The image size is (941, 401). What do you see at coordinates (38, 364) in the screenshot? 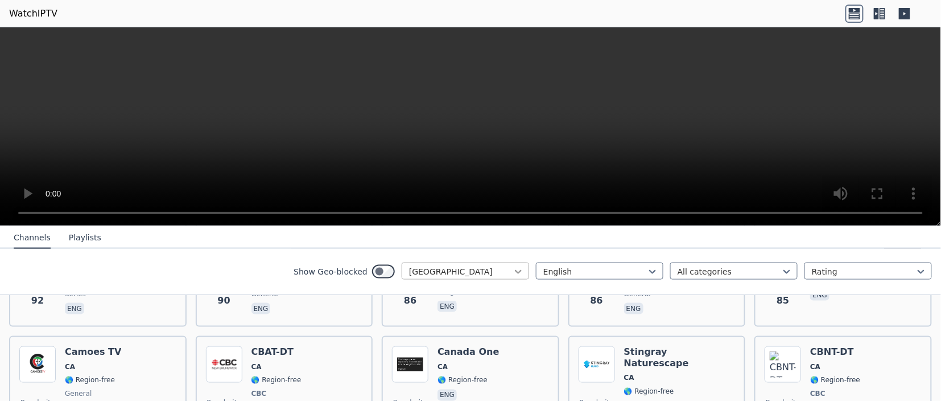
I see `img: Camoes TV` at bounding box center [38, 364].